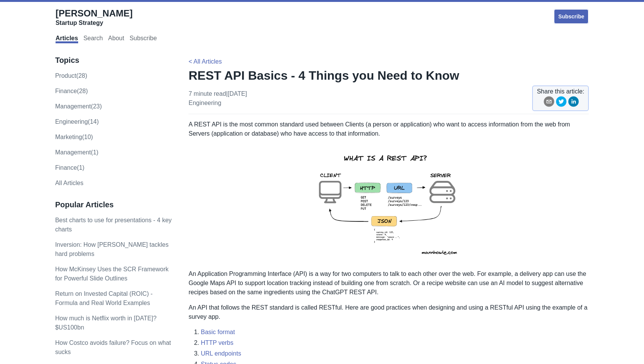 The image size is (644, 364). Describe the element at coordinates (221, 353) in the screenshot. I see `a: URL endpoints` at that location.